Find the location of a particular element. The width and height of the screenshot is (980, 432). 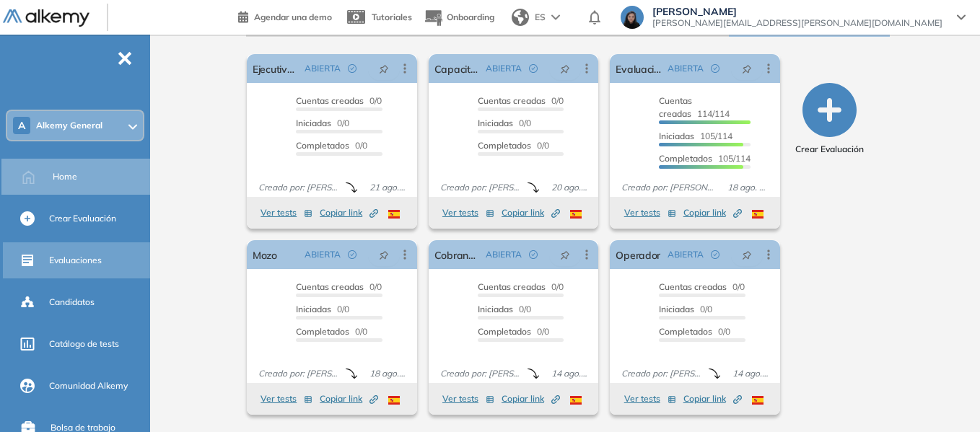

span: Tutoriales is located at coordinates (391, 17).